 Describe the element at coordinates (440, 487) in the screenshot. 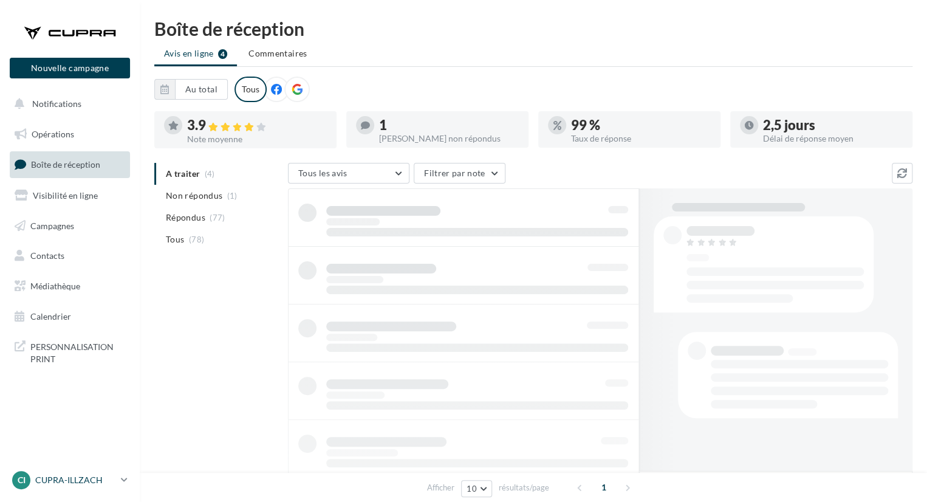

I see `span: Afficher` at that location.